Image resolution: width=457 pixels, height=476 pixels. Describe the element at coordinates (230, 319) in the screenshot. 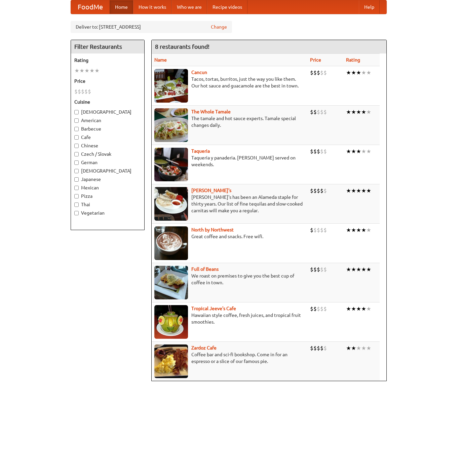

I see `p: Hawaiian style coffee, fresh juices, and tropical fruit smoothies.` at that location.